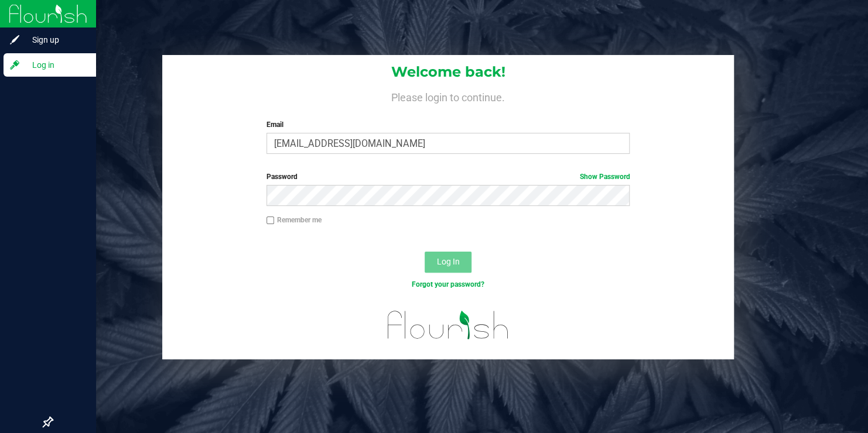 The image size is (868, 433). I want to click on span: Sign up, so click(55, 40).